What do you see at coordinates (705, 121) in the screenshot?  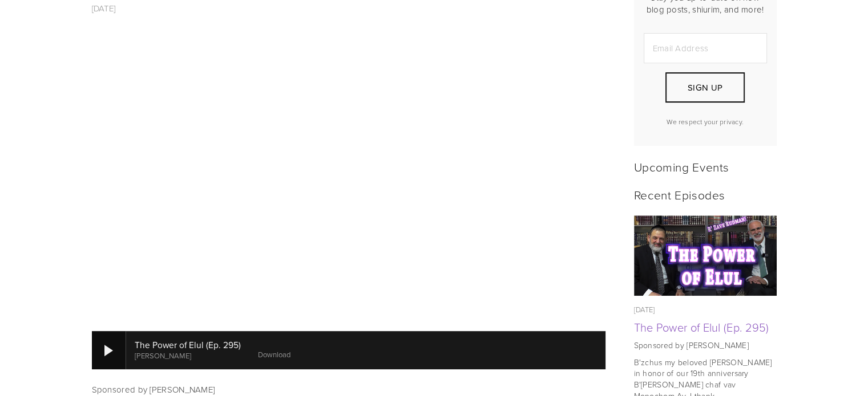 I see `p: We respect your privacy.` at bounding box center [705, 121].